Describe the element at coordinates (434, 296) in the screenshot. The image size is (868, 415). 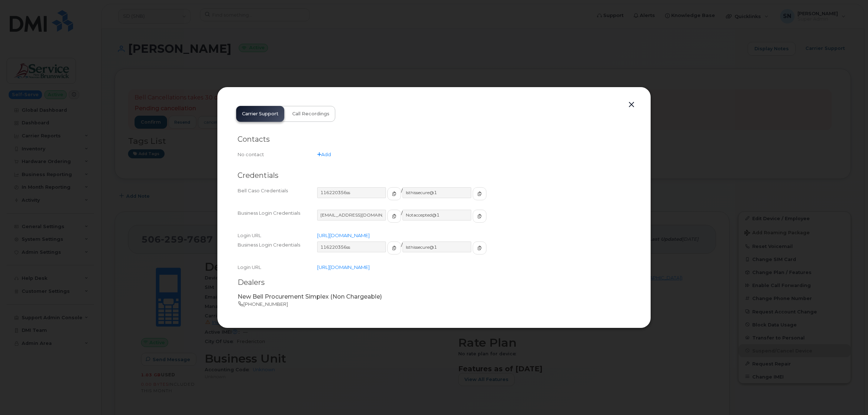
I see `p: New Bell Procurement Simplex (Non Chargeable)` at that location.